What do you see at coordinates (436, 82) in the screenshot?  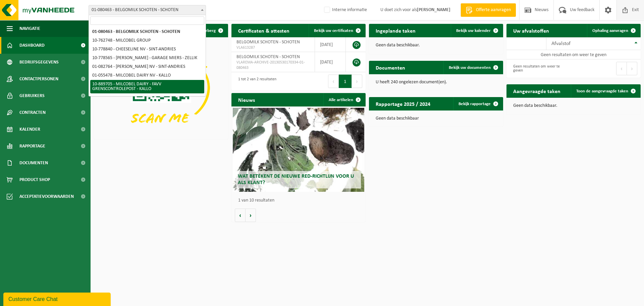 I see `p: U heeft 240 ongelezen document(en).` at bounding box center [436, 82].